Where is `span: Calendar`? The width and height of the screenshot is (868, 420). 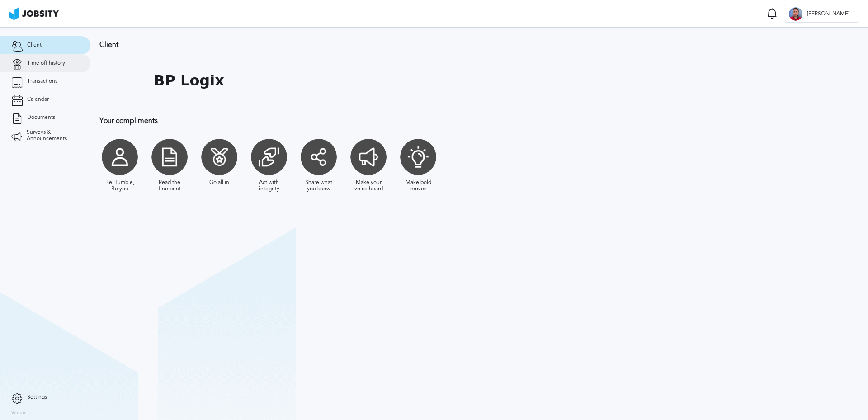 span: Calendar is located at coordinates (38, 100).